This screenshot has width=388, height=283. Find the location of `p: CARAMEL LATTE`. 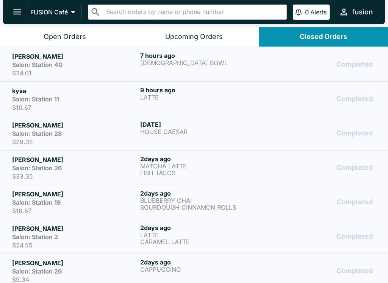

p: CARAMEL LATTE is located at coordinates (203, 242).